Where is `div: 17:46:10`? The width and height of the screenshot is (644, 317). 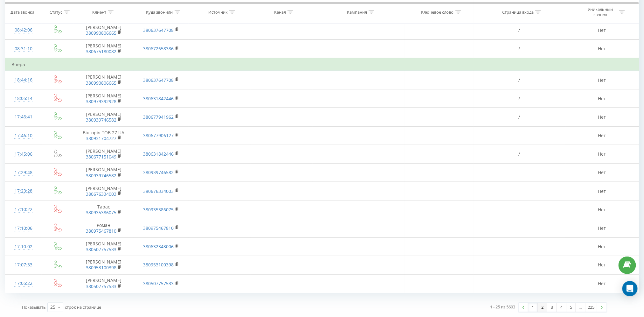 div: 17:46:10 is located at coordinates (23, 136).